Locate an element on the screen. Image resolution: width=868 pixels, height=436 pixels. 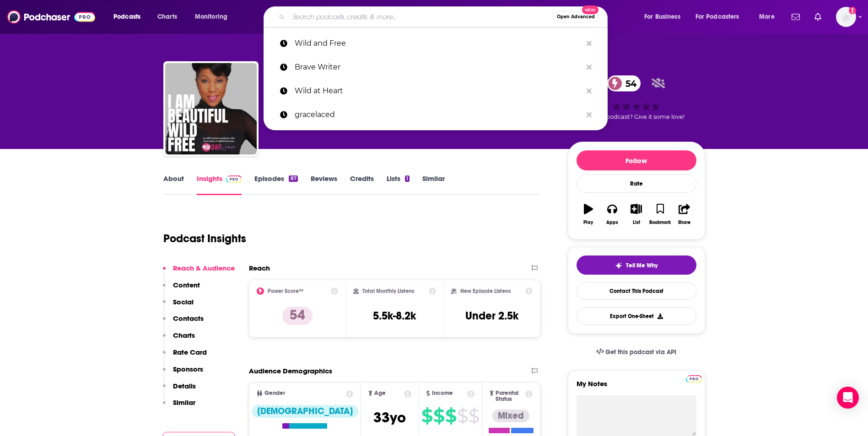
span: Tell Me Why is located at coordinates (642, 266).